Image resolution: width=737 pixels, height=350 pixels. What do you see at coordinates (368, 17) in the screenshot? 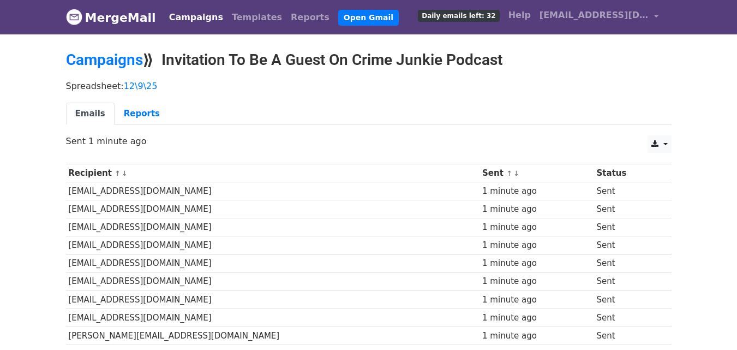
I see `a: Open Gmail` at bounding box center [368, 17].